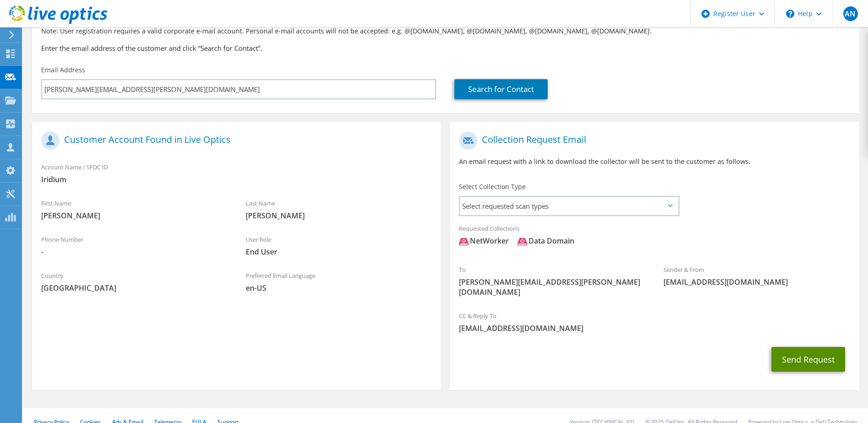 Image resolution: width=868 pixels, height=423 pixels. I want to click on h1: Customer Account Found in Live Optics, so click(234, 141).